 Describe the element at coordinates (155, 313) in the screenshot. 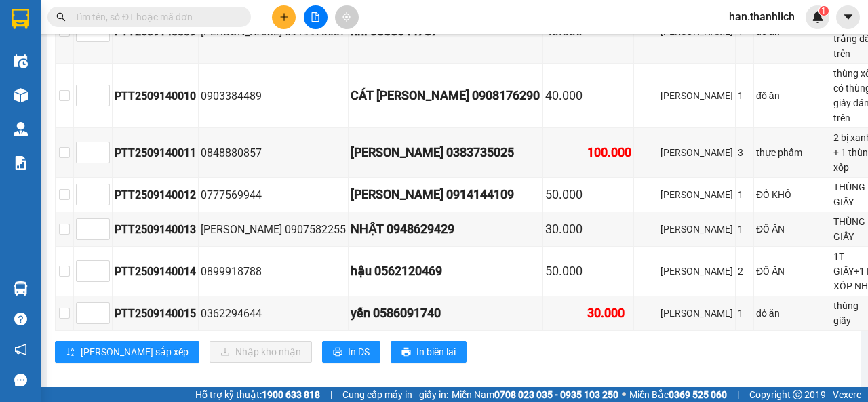

I see `td: PTT2509140015` at that location.